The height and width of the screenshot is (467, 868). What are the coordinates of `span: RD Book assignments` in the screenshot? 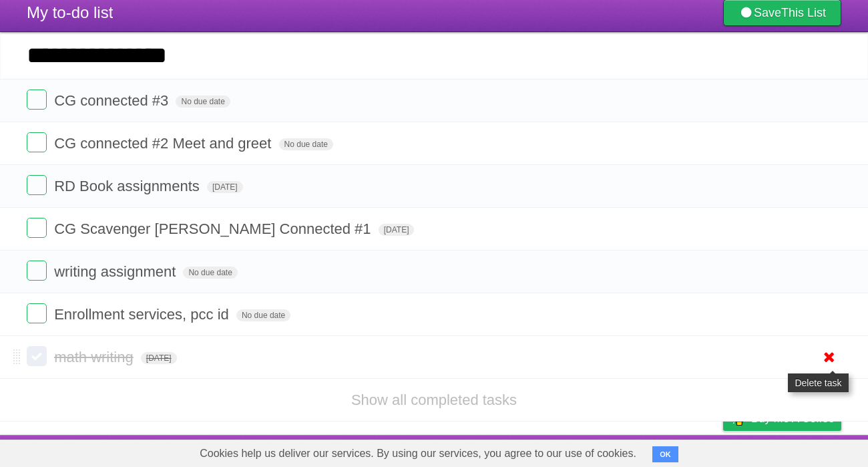 It's located at (128, 186).